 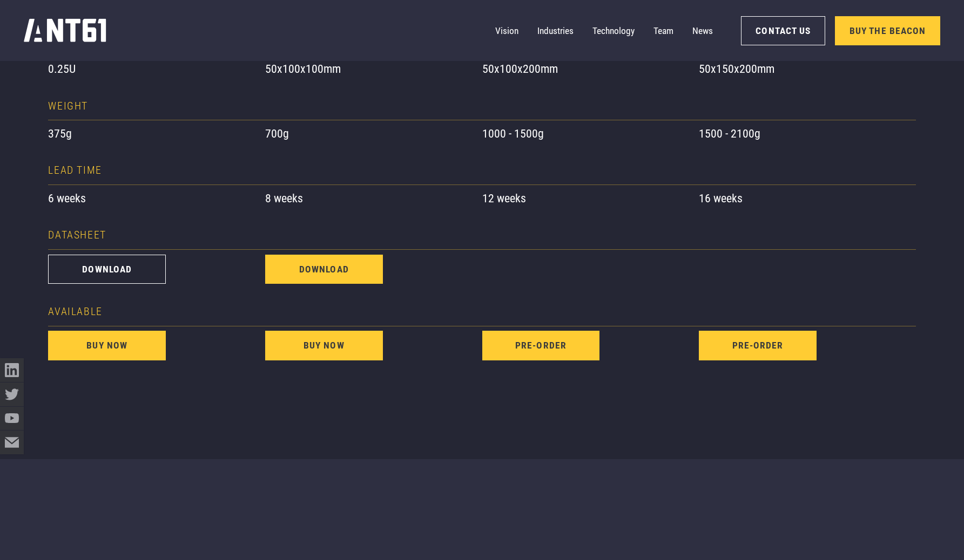 I want to click on div: 12 weeks, so click(x=591, y=199).